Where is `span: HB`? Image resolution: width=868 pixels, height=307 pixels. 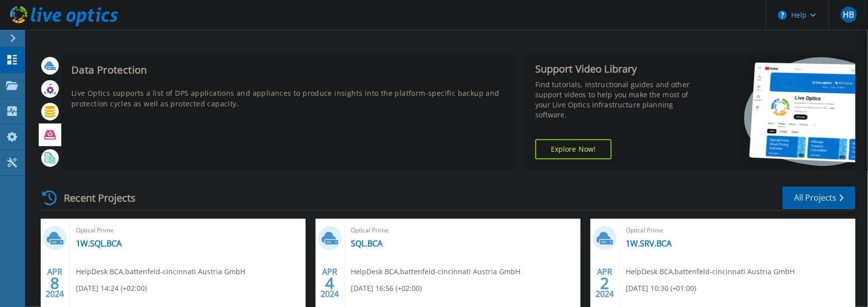
span: HB is located at coordinates (849, 15).